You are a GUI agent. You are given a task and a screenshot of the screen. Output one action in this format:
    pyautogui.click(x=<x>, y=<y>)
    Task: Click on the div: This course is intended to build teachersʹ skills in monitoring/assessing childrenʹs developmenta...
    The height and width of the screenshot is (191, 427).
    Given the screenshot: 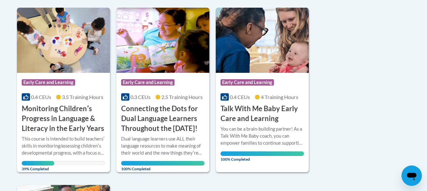 What is the action you would take?
    pyautogui.click(x=63, y=146)
    